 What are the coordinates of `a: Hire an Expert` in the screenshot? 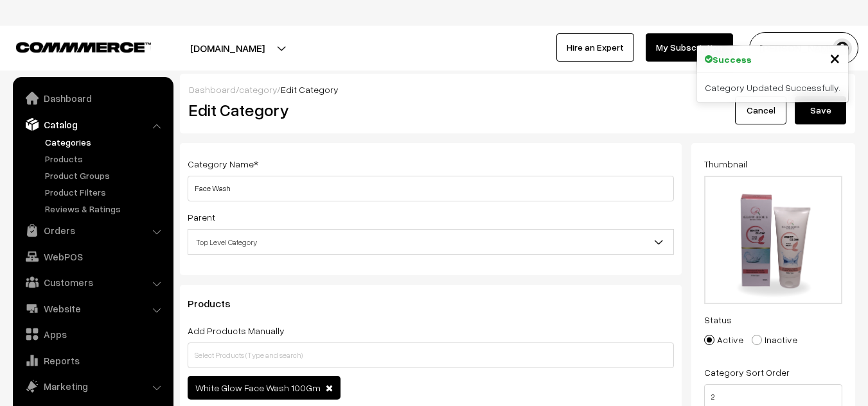 It's located at (595, 47).